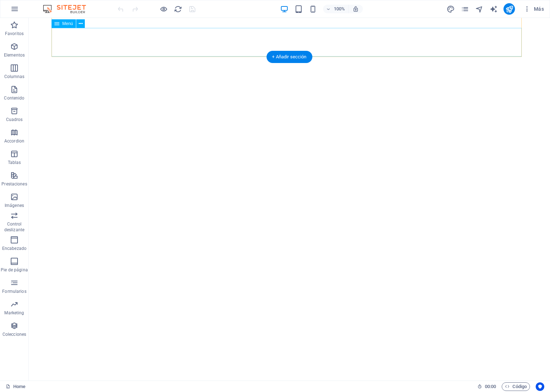 Image resolution: width=550 pixels, height=392 pixels. What do you see at coordinates (479, 9) in the screenshot?
I see `i: Navegador` at bounding box center [479, 9].